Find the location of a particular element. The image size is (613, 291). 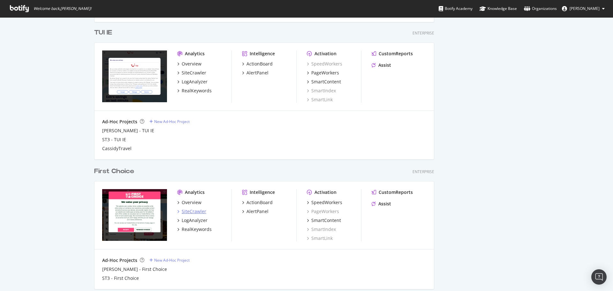

div: ST3 - TUI IE is located at coordinates (114, 140).